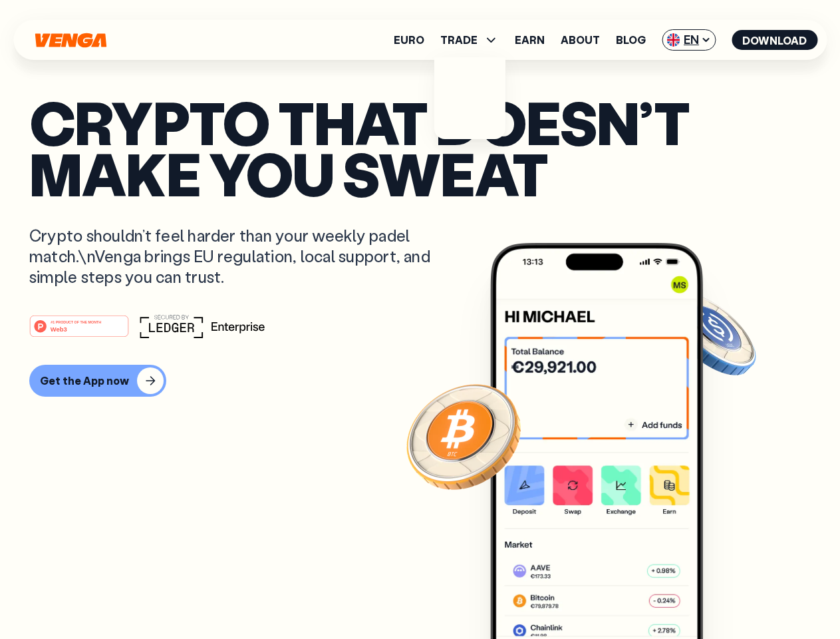 The width and height of the screenshot is (840, 639). Describe the element at coordinates (58, 328) in the screenshot. I see `tspan: Web3` at that location.